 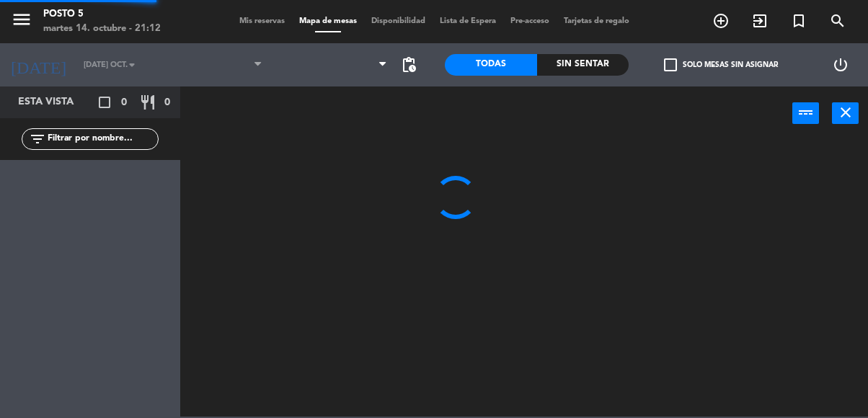 What do you see at coordinates (148, 102) in the screenshot?
I see `i: restaurant` at bounding box center [148, 102].